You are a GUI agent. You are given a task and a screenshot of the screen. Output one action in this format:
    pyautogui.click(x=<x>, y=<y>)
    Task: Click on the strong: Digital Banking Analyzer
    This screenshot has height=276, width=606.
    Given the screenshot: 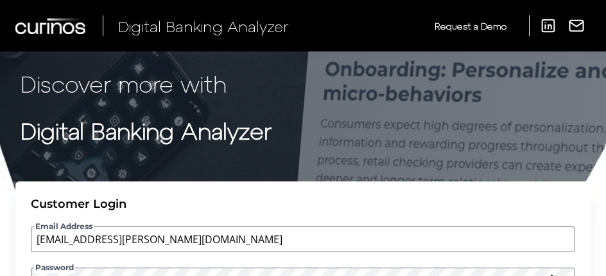 What is the action you would take?
    pyautogui.click(x=146, y=130)
    